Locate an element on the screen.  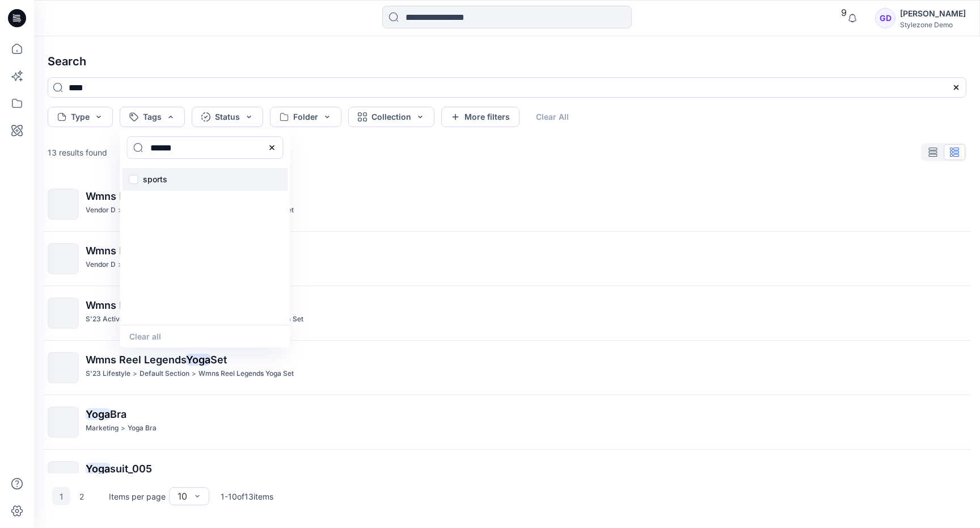
button: More filters is located at coordinates (481, 117).